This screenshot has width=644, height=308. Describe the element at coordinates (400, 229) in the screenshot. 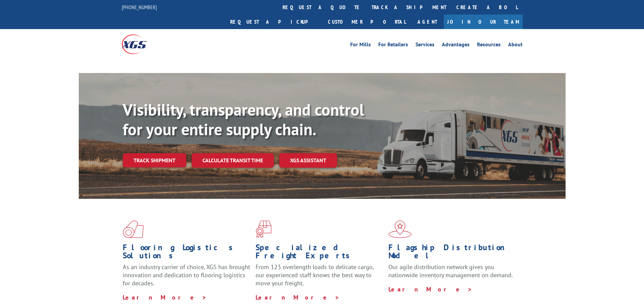

I see `img: xgs-icon-flagship-distribution-model-red` at that location.